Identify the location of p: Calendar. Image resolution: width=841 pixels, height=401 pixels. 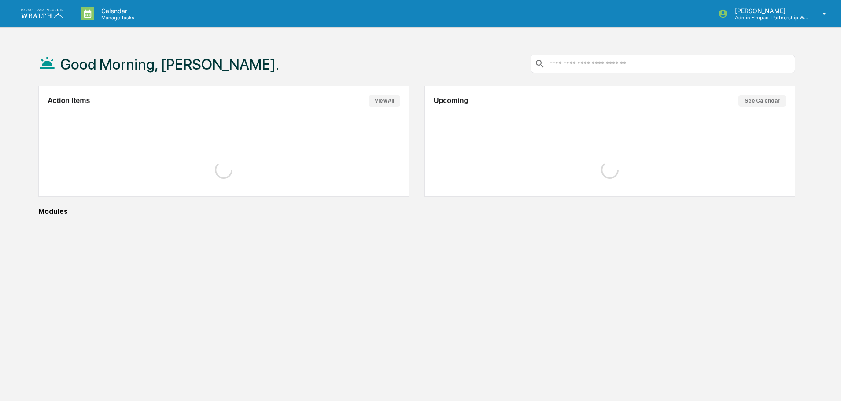
(116, 11).